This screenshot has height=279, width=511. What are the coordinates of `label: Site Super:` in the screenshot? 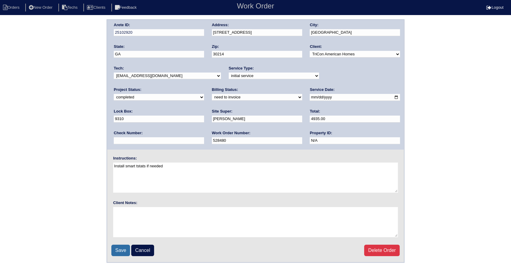 It's located at (222, 111).